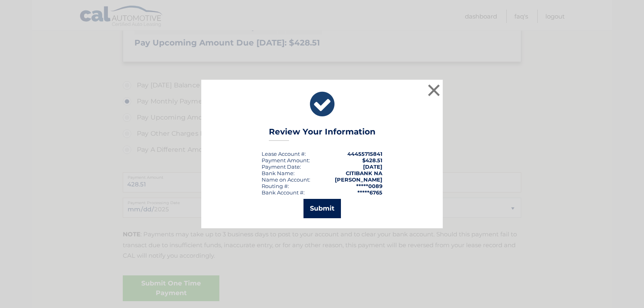 This screenshot has height=308, width=644. What do you see at coordinates (364, 173) in the screenshot?
I see `strong: CITIBANK NA` at bounding box center [364, 173].